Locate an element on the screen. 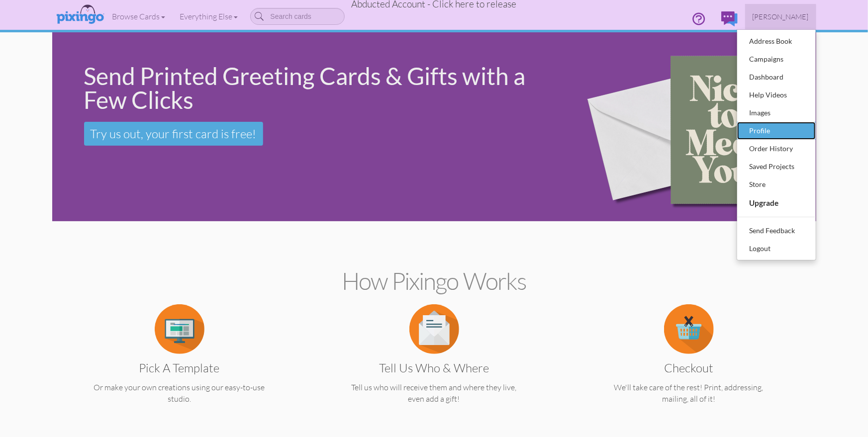  p: Or make your own creations using our easy-to-use studio. is located at coordinates (179, 393).